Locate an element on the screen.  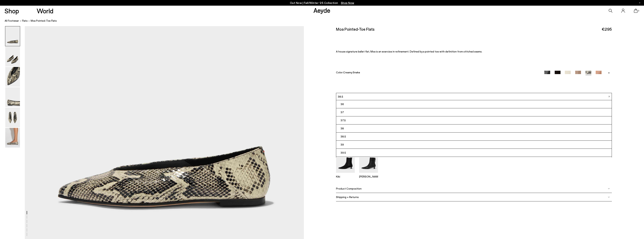
img: Moa Pointed-Toe Flats - Image 4 is located at coordinates (13, 97).